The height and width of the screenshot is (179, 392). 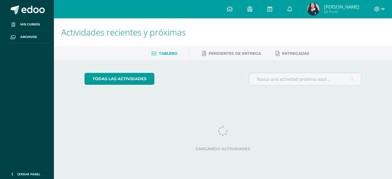 I want to click on span: Mi Perfil, so click(x=341, y=12).